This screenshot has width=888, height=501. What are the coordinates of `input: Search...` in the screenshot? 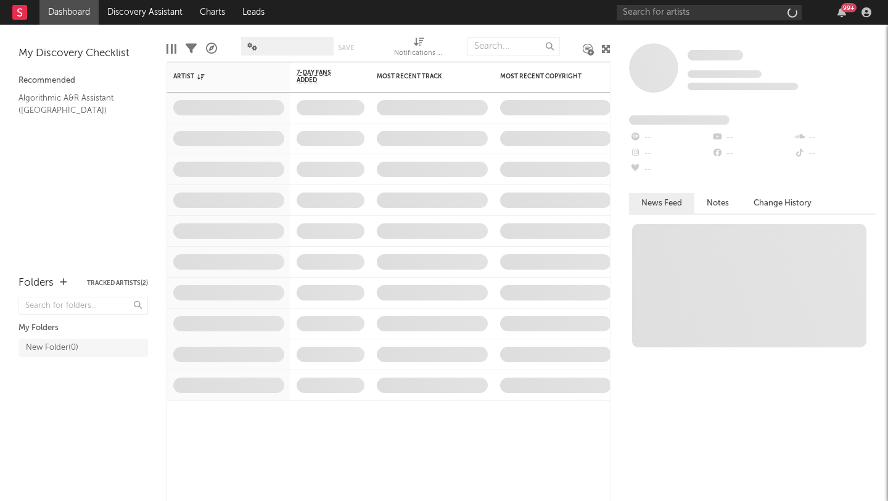 It's located at (514, 46).